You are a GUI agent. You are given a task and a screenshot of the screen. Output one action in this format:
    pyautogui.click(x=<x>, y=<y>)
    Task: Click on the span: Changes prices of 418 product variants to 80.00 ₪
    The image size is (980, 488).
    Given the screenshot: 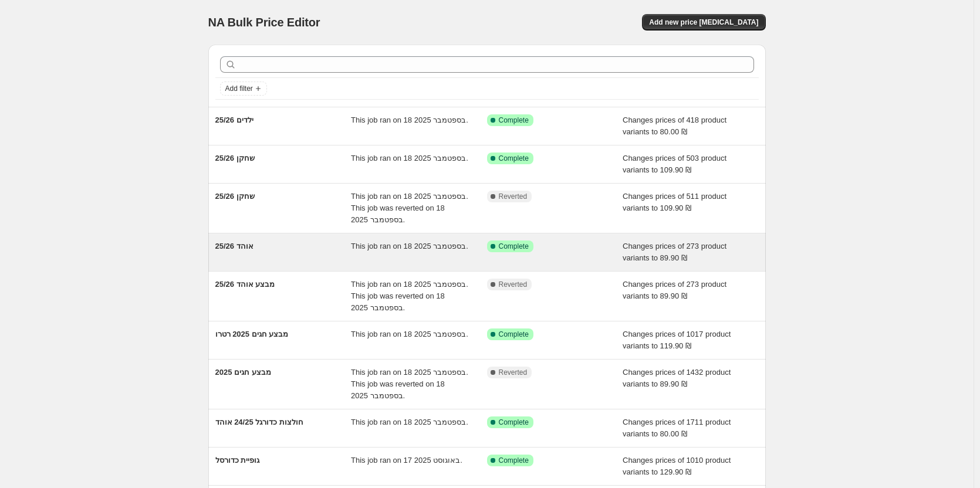 What is the action you would take?
    pyautogui.click(x=675, y=126)
    